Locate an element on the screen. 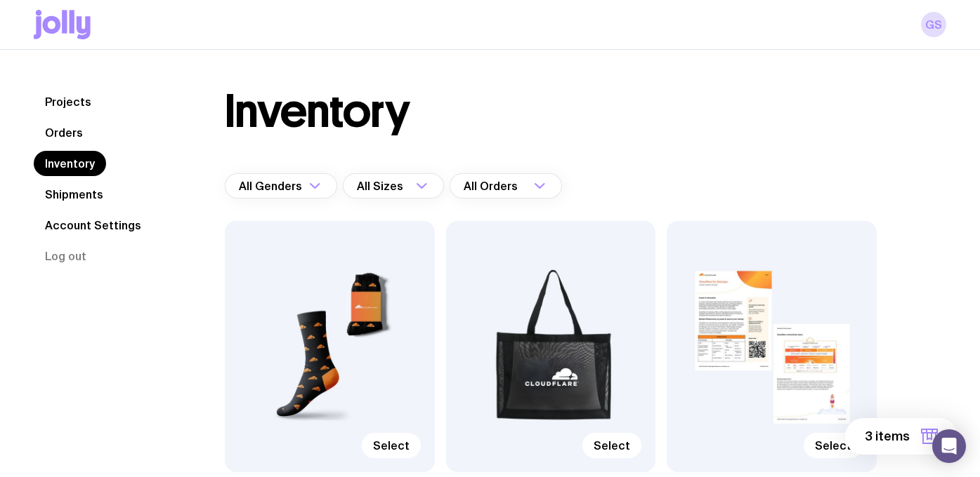 The width and height of the screenshot is (980, 477). a: Account Settings is located at coordinates (93, 225).